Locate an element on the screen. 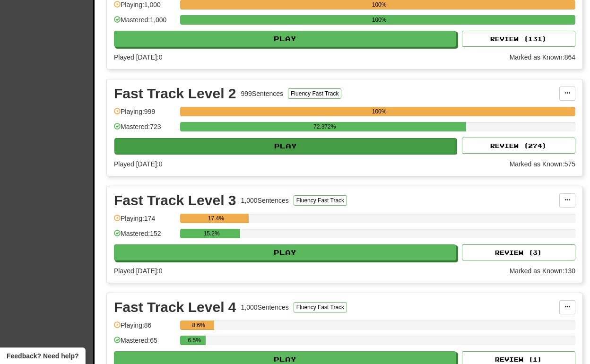  span: Open feedback widget is located at coordinates (43, 356).